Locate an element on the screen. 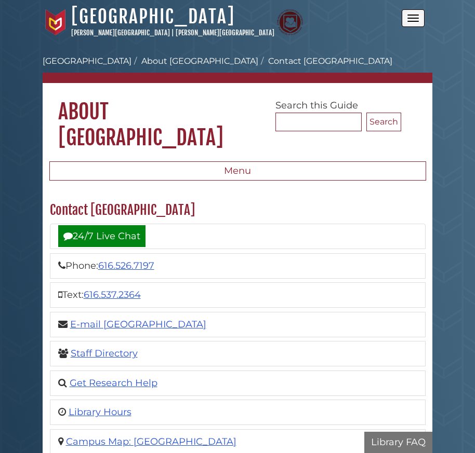 The height and width of the screenshot is (453, 475). button: Menu is located at coordinates (237, 171).